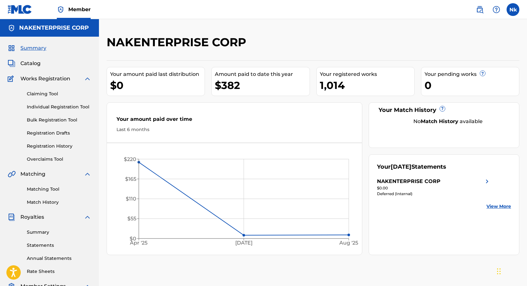 The width and height of the screenshot is (527, 286). Describe the element at coordinates (349, 243) in the screenshot. I see `tspan: Aug '25` at that location.